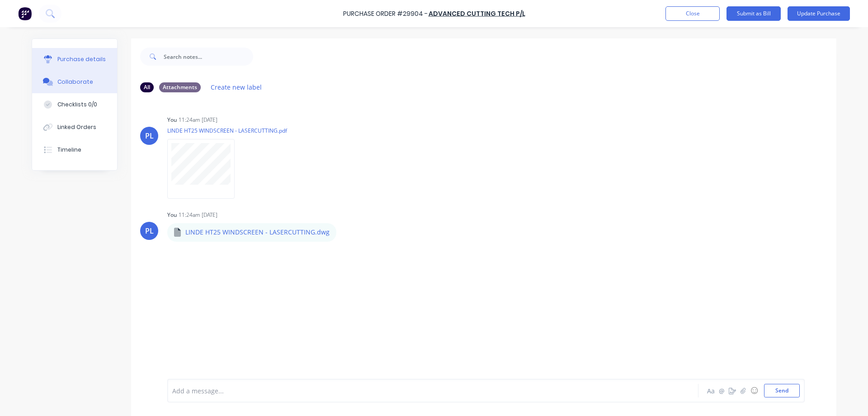  What do you see at coordinates (385, 13) in the screenshot?
I see `div: Purchase Order #29904 -` at bounding box center [385, 13].